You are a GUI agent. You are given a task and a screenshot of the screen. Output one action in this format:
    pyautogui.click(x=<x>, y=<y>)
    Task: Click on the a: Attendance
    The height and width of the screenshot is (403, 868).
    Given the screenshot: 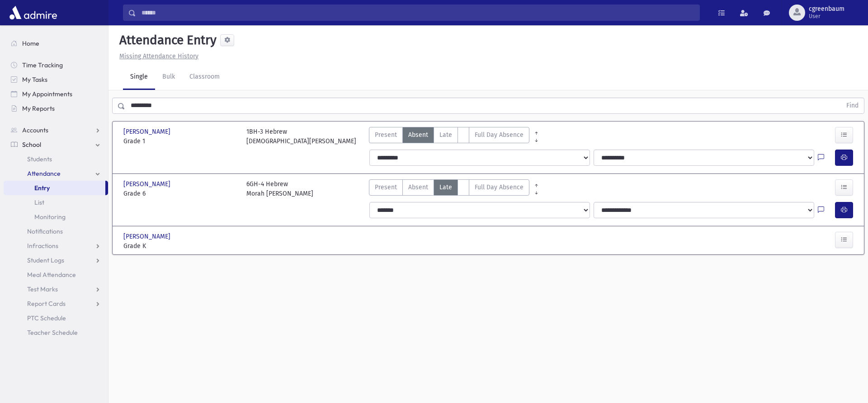 What is the action you would take?
    pyautogui.click(x=55, y=174)
    